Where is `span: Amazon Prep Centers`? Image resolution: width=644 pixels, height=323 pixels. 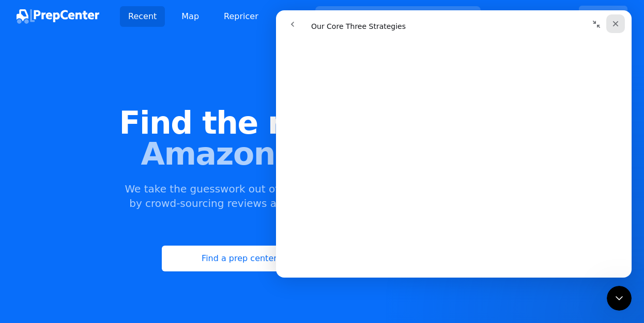 span: Amazon Prep Centers is located at coordinates (322, 154).